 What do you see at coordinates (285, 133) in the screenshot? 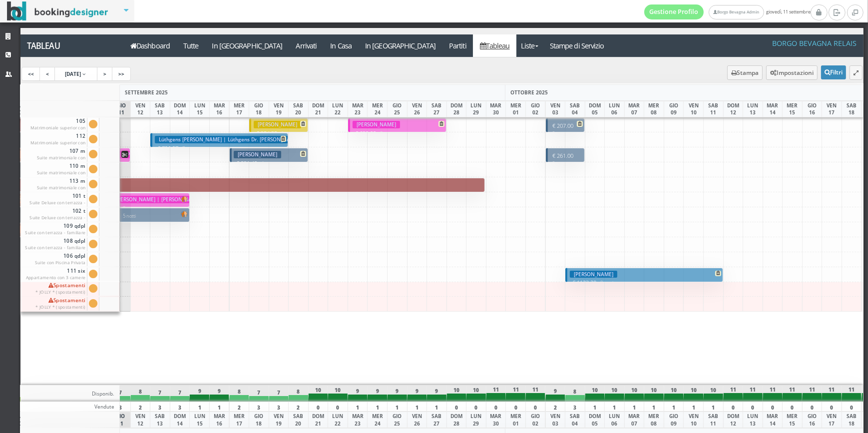
I see `small: 3 notti` at bounding box center [285, 133].